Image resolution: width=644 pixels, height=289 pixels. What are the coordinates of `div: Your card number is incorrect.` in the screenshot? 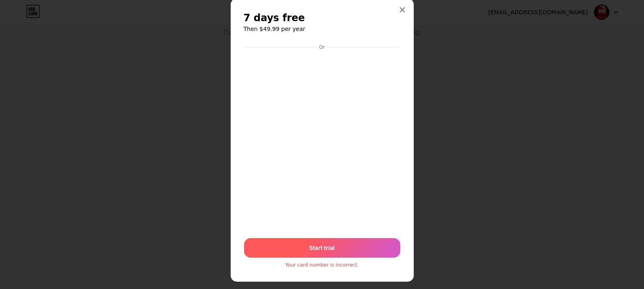 It's located at (322, 265).